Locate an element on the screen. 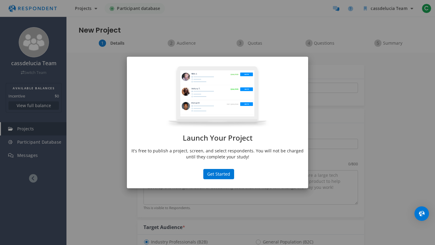  p: It's free to publish a project, screen, and select respondents. You will not be charged until the... is located at coordinates (217, 154).